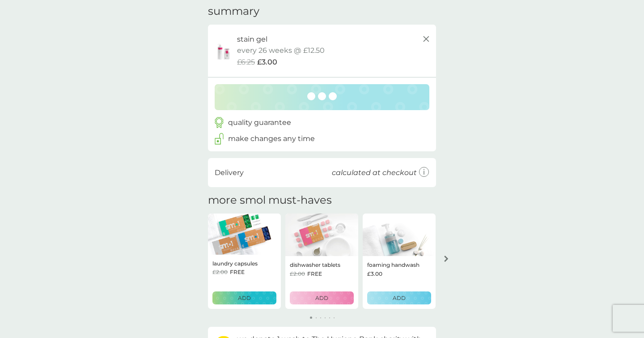 The image size is (644, 338). Describe the element at coordinates (252, 39) in the screenshot. I see `p: stain gel` at that location.